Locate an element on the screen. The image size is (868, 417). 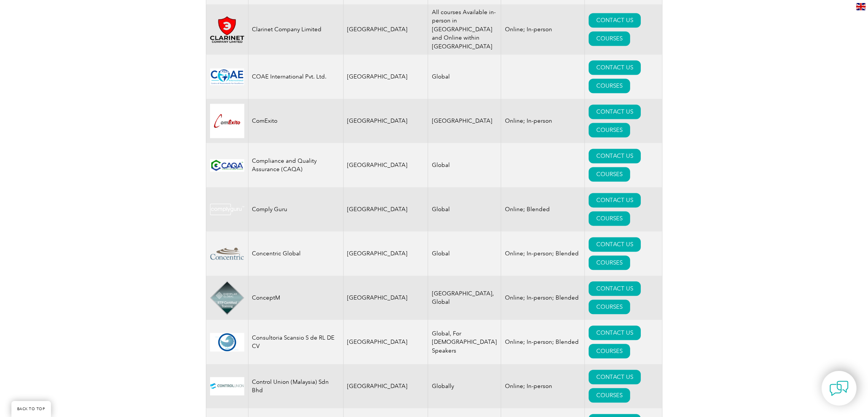
img: 534ecdca-dfff-ed11-8f6c-00224814fd52-logo.jpg is located at coordinates (227, 386).